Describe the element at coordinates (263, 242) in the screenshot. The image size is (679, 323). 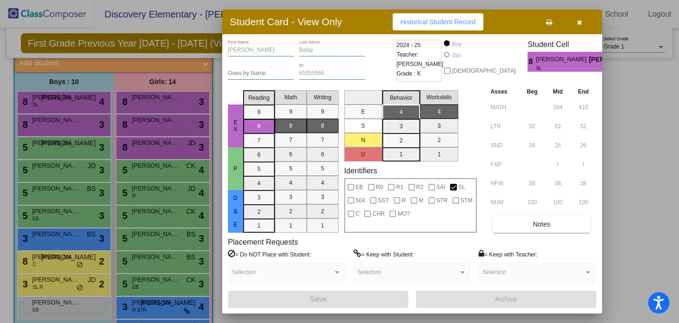
I see `label: Placement Requests` at that location.